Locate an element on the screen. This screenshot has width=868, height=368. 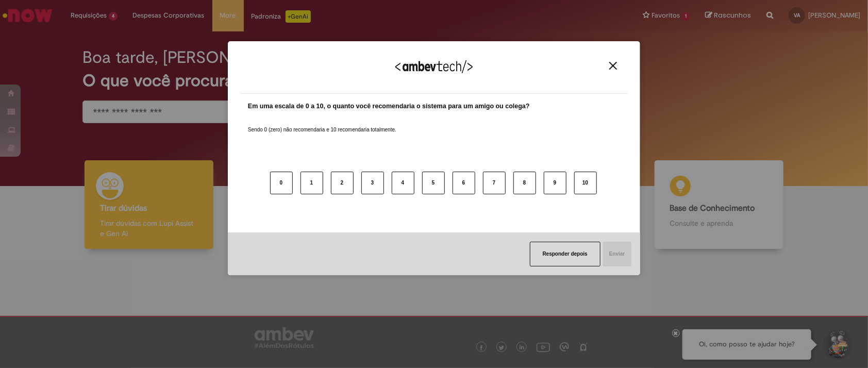
button: 2 is located at coordinates (342, 183).